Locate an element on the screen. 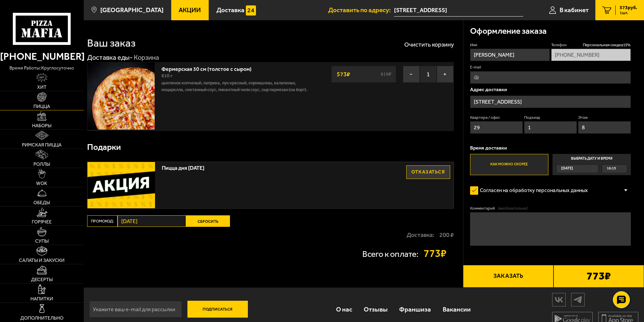  div: Корзина is located at coordinates (146, 58).